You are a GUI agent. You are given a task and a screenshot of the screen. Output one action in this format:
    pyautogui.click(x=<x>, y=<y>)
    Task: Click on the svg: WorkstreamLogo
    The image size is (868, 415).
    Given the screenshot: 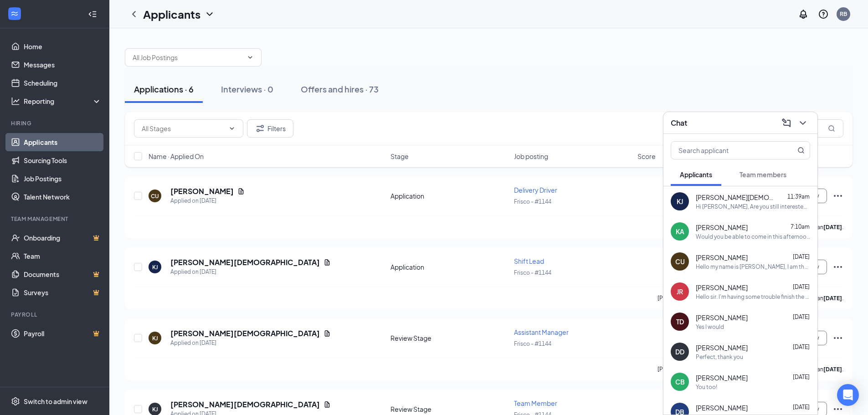 What is the action you would take?
    pyautogui.click(x=14, y=14)
    